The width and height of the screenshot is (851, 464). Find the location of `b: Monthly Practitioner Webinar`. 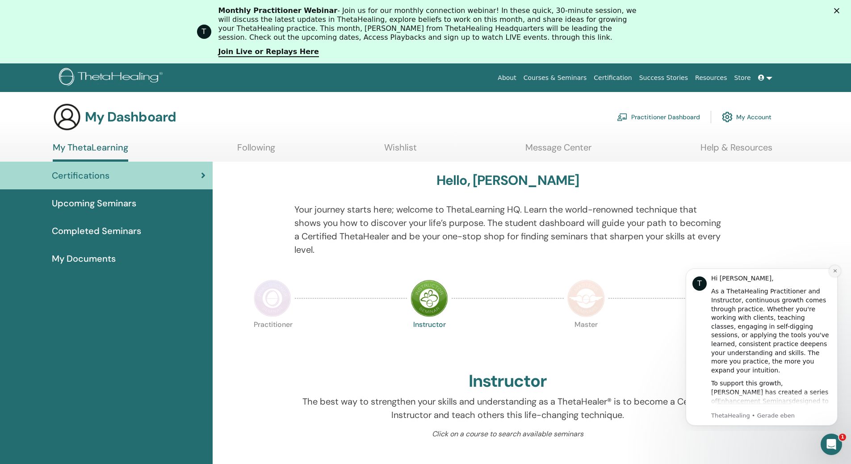

b: Monthly Practitioner Webinar is located at coordinates (278, 10).